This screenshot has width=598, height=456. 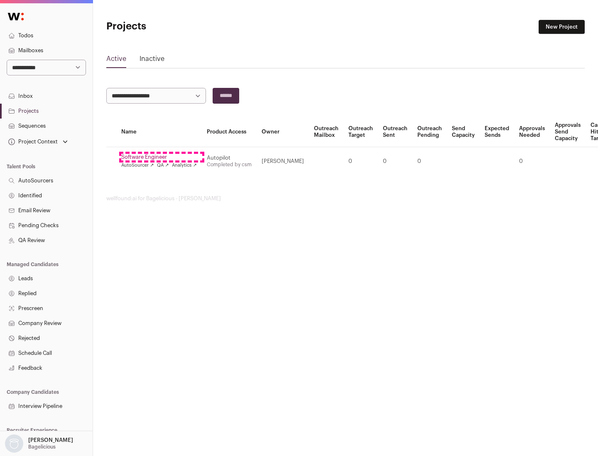 What do you see at coordinates (326, 132) in the screenshot?
I see `th: Outreach Mailbox` at bounding box center [326, 132].